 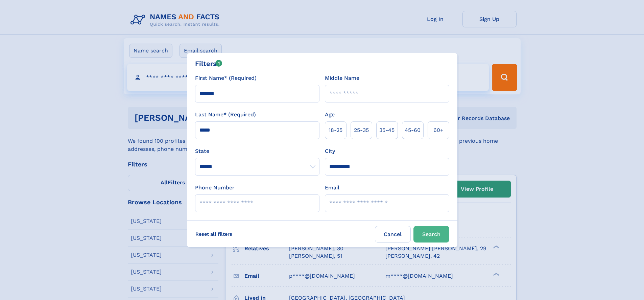 What do you see at coordinates (215, 188) in the screenshot?
I see `label: Phone Number` at bounding box center [215, 188].